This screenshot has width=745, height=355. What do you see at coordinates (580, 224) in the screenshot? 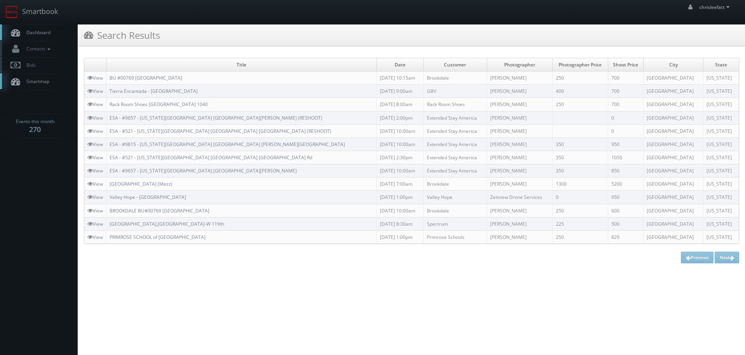
I see `td: 225` at bounding box center [580, 224].